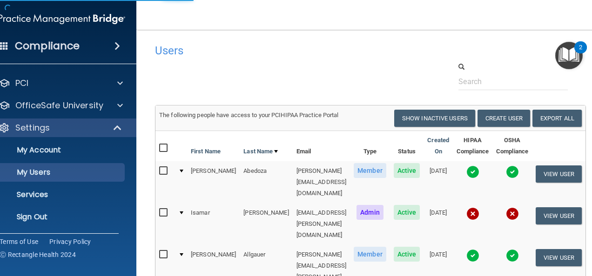 This screenshot has height=276, width=592. I want to click on div: 2, so click(580, 54).